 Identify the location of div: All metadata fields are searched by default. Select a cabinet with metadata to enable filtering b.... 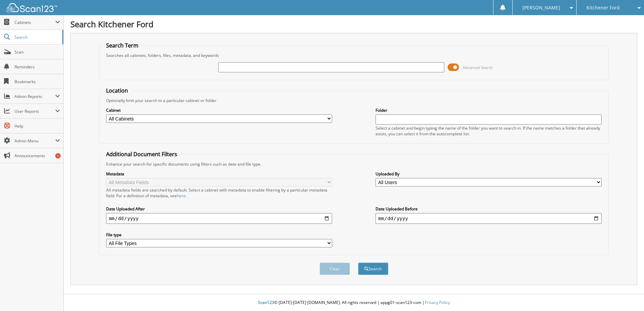
(219, 193).